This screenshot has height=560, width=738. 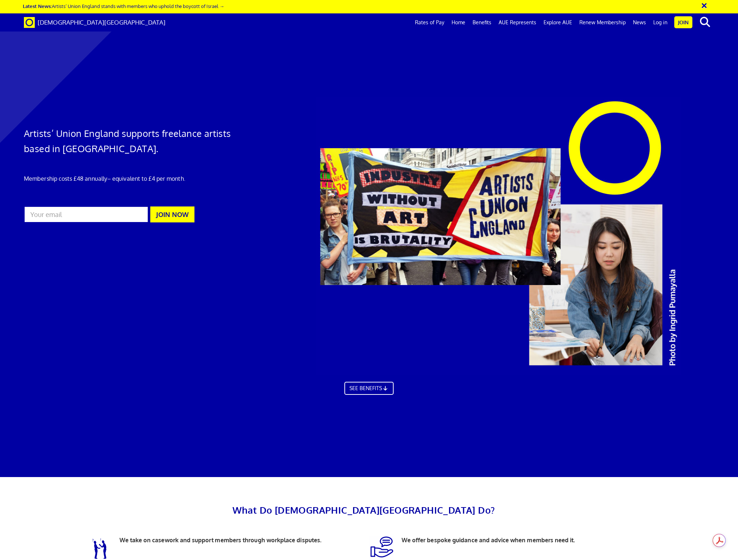 I want to click on a: Renew Membership, so click(x=603, y=22).